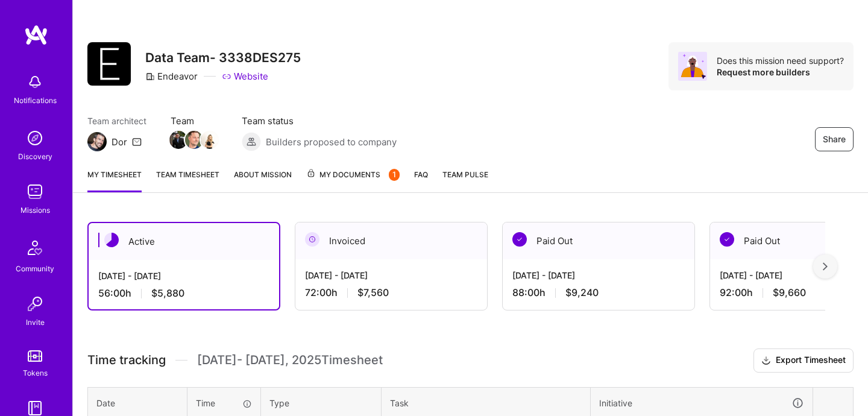 The height and width of the screenshot is (416, 868). Describe the element at coordinates (391, 240) in the screenshot. I see `div: Invoiced` at that location.